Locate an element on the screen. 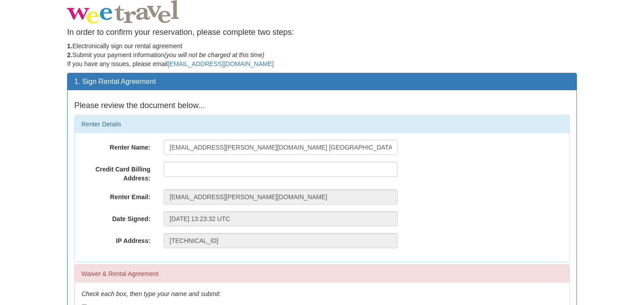 The width and height of the screenshot is (644, 305). div: Renter Details is located at coordinates (322, 124).